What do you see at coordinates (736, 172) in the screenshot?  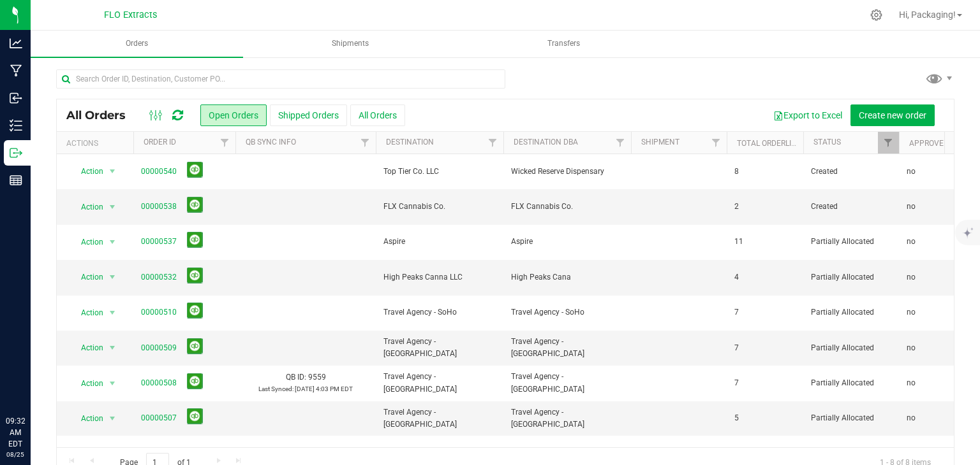 I see `span: 8` at bounding box center [736, 172].